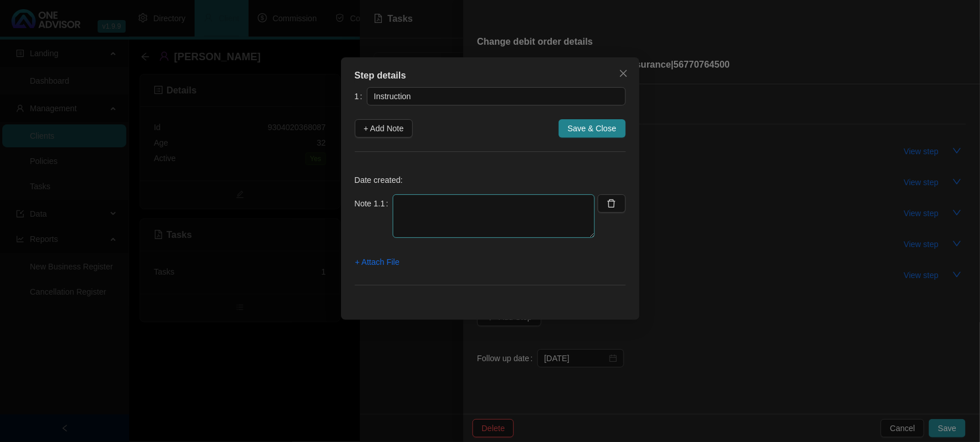 This screenshot has height=442, width=980. Describe the element at coordinates (592, 129) in the screenshot. I see `button: Save & Close` at that location.